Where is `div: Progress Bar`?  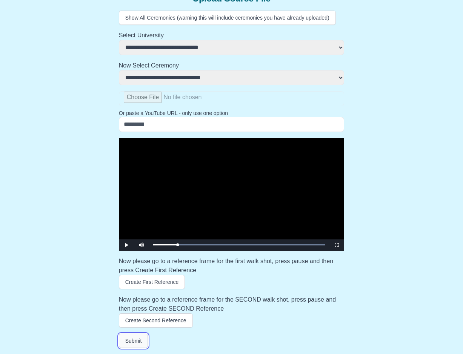 div: Progress Bar is located at coordinates (239, 245).